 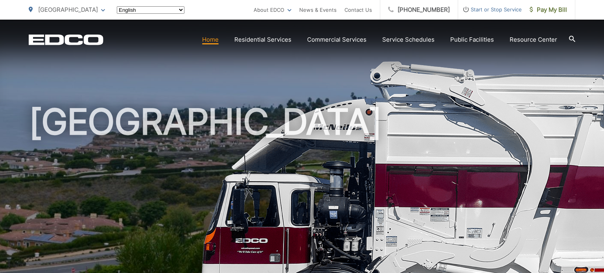 I want to click on a: Public Facilities, so click(x=472, y=40).